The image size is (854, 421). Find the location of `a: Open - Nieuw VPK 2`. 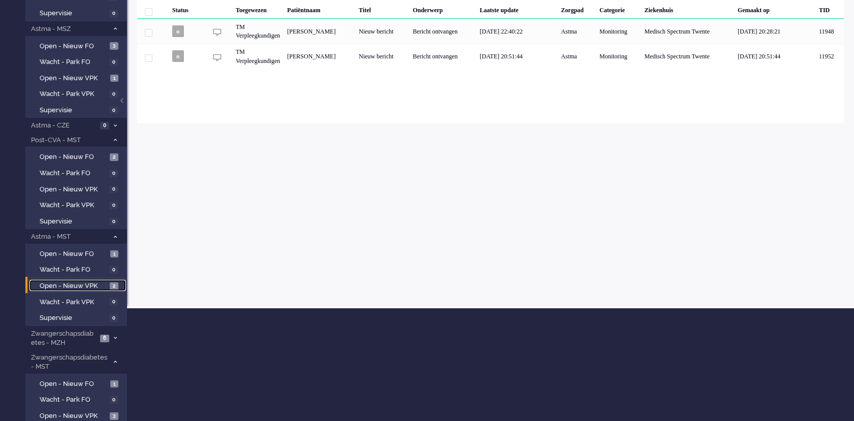

a: Open - Nieuw VPK 2 is located at coordinates (78, 286).